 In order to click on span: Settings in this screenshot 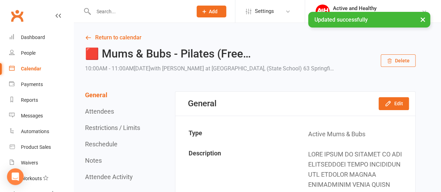, I will do `click(264, 11)`.